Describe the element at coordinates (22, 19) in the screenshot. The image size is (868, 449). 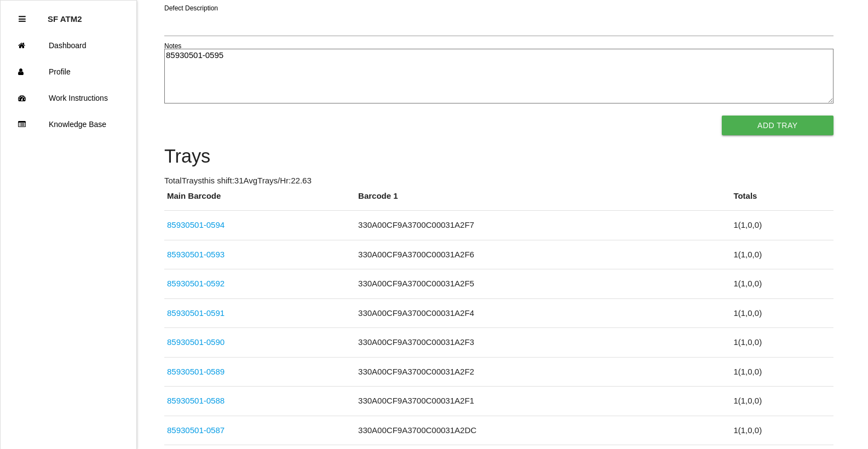
I see `div: Close` at that location.